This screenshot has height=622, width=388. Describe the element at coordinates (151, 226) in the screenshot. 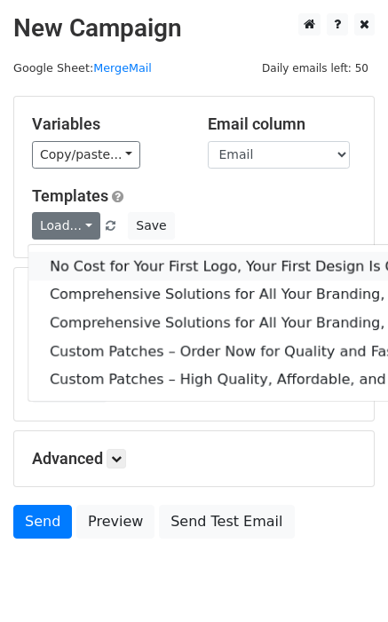

I see `button: Save` at that location.